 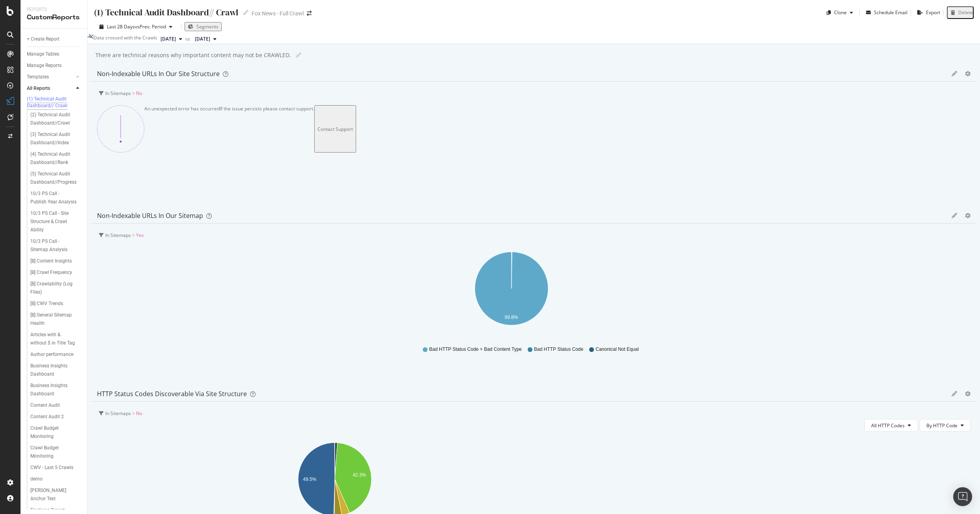 What do you see at coordinates (56, 339) in the screenshot?
I see `a: Articles with & without $ in Title Tag` at bounding box center [56, 339].